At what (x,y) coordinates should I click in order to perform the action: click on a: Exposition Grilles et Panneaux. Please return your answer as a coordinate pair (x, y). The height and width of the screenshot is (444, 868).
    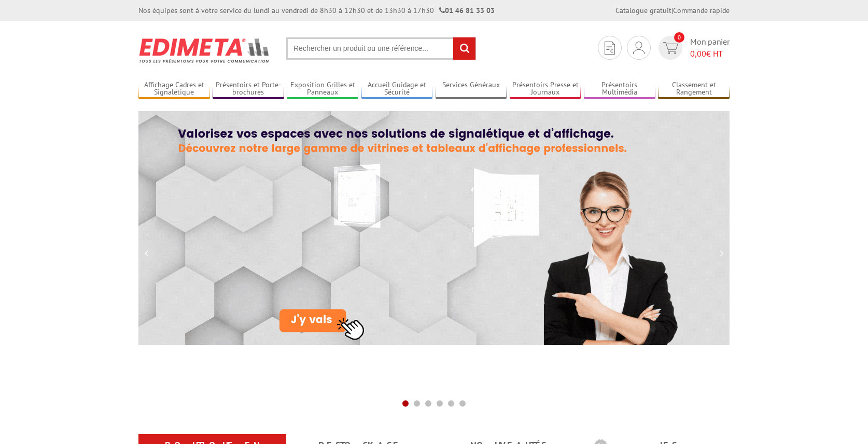
    Looking at the image, I should click on (322, 89).